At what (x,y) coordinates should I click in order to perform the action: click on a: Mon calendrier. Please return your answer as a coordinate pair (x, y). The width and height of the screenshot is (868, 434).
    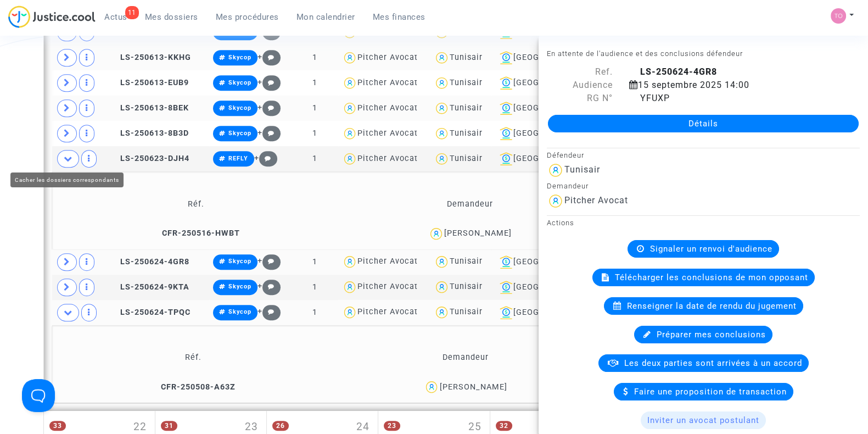
    Looking at the image, I should click on (326, 17).